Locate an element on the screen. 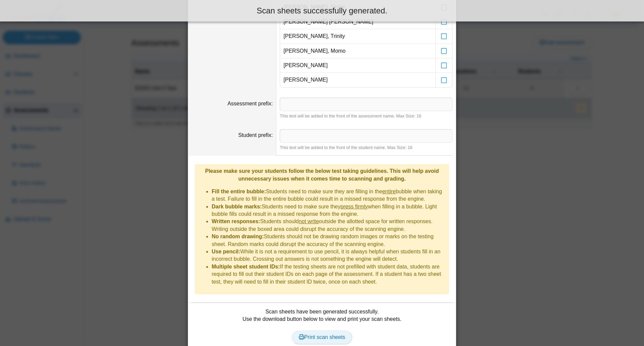  b: Fill the entire bubble: is located at coordinates (238, 192).